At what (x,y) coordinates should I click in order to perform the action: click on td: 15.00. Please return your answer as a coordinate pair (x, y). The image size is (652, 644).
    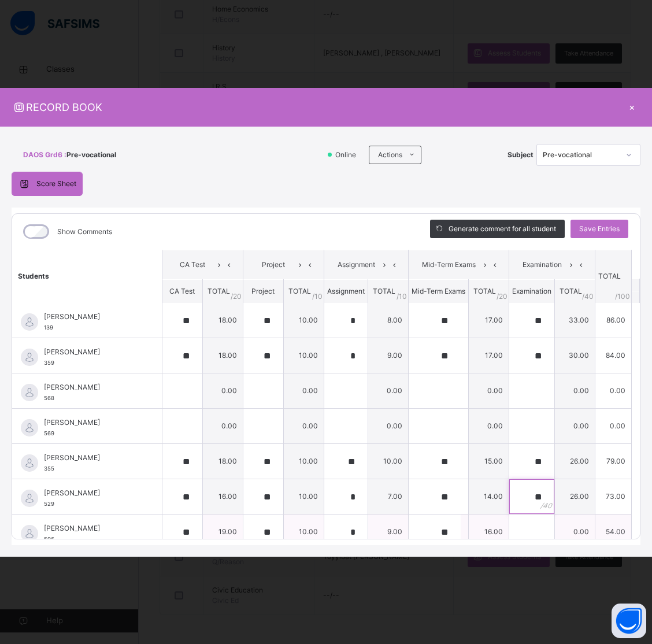
    Looking at the image, I should click on (488, 461).